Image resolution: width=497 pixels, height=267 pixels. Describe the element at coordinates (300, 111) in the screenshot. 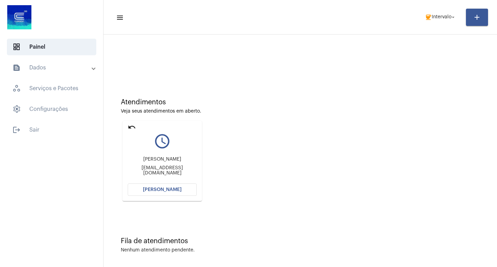

I see `div: Veja seus atendimentos em aberto.` at that location.